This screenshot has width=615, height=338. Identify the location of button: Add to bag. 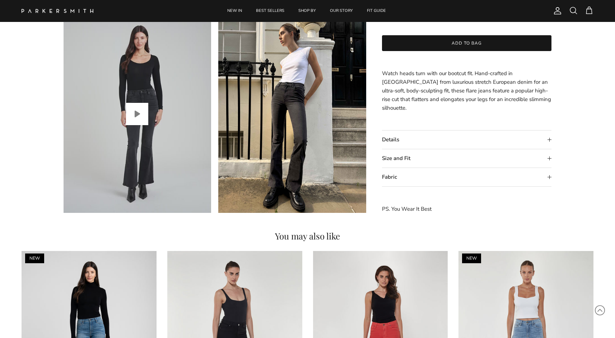
(467, 43).